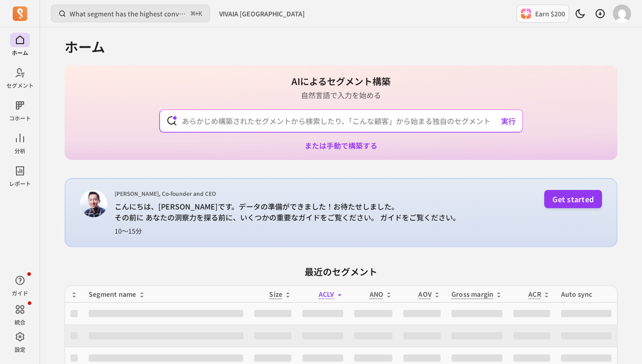 This screenshot has height=364, width=642. What do you see at coordinates (20, 322) in the screenshot?
I see `p: 統合` at bounding box center [20, 322].